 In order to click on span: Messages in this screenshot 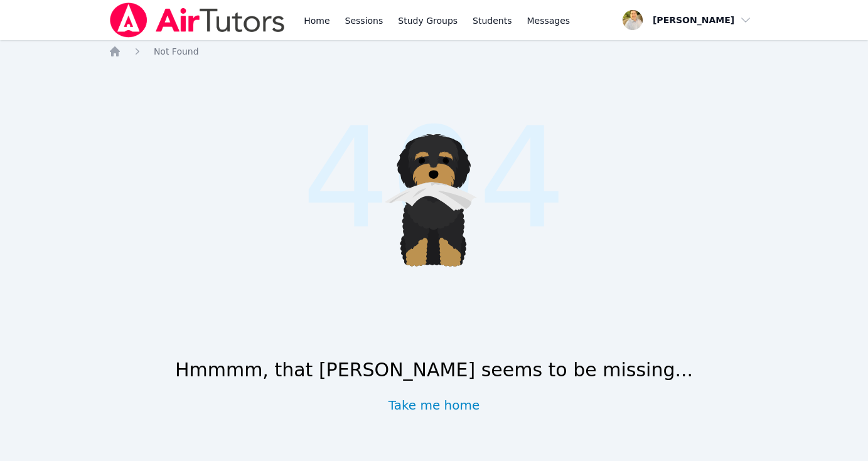, I will do `click(548, 21)`.